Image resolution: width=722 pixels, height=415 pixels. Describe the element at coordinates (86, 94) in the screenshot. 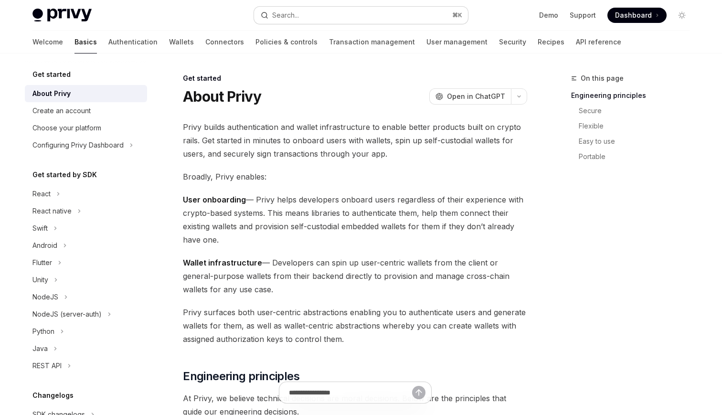

I see `a: About Privy` at that location.